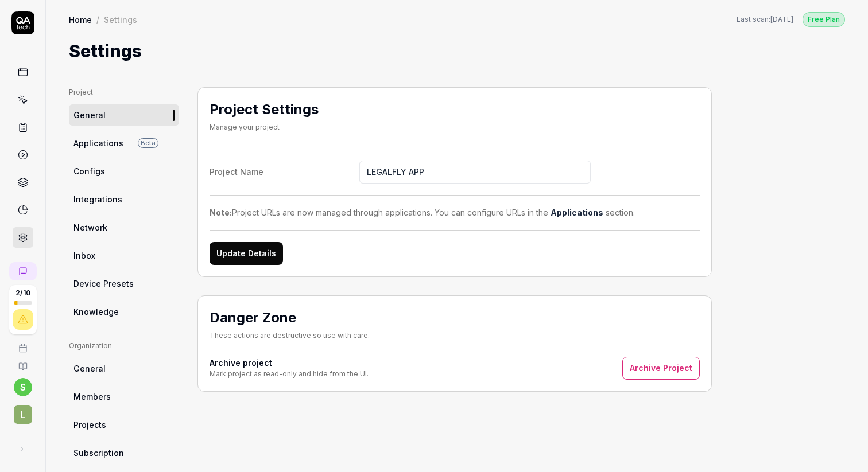  Describe the element at coordinates (221, 212) in the screenshot. I see `strong: Note:` at that location.